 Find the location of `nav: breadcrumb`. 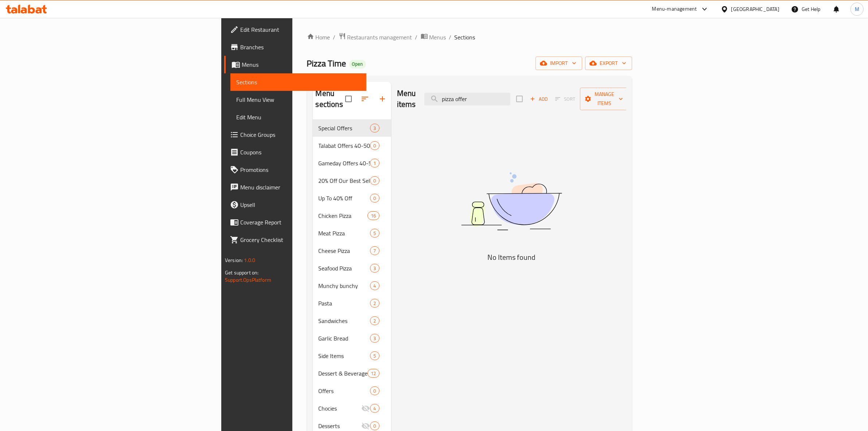

nav: breadcrumb is located at coordinates (470, 37).